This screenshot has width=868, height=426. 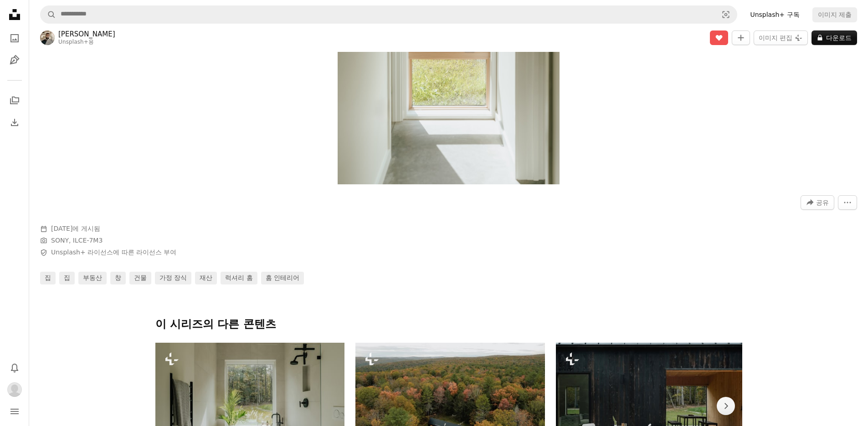 What do you see at coordinates (48, 15) in the screenshot?
I see `button: Unsplash 검색` at bounding box center [48, 15].